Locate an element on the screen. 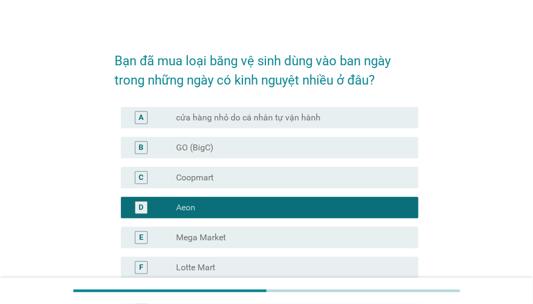  div: E is located at coordinates (141, 237).